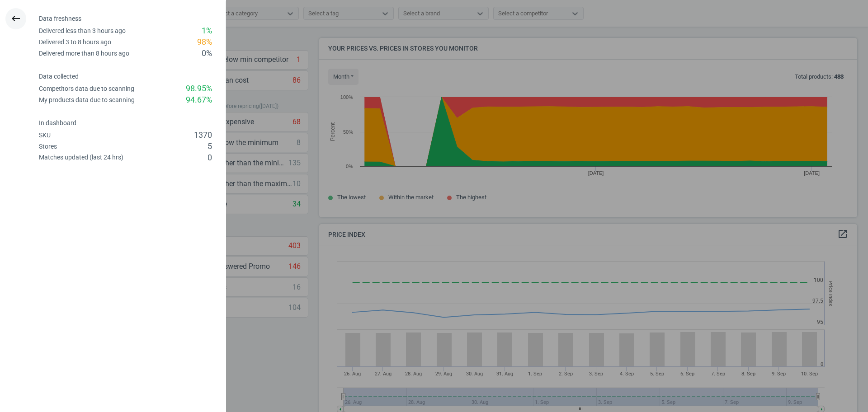 The width and height of the screenshot is (868, 412). I want to click on div: Matches updated (last 24 hrs), so click(81, 157).